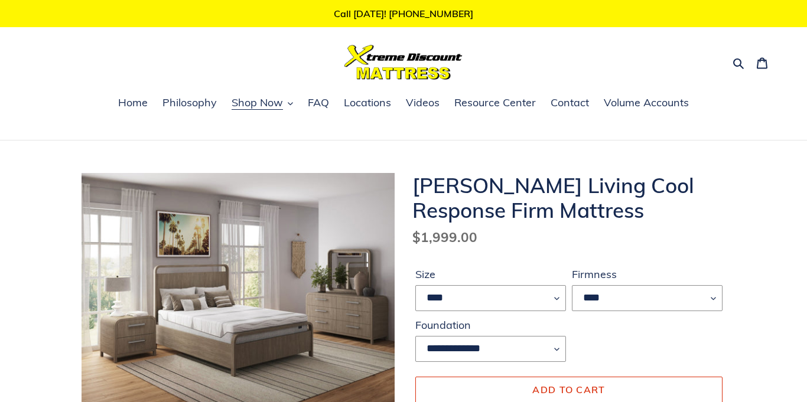 This screenshot has height=402, width=807. What do you see at coordinates (422, 103) in the screenshot?
I see `a: Videos` at bounding box center [422, 103].